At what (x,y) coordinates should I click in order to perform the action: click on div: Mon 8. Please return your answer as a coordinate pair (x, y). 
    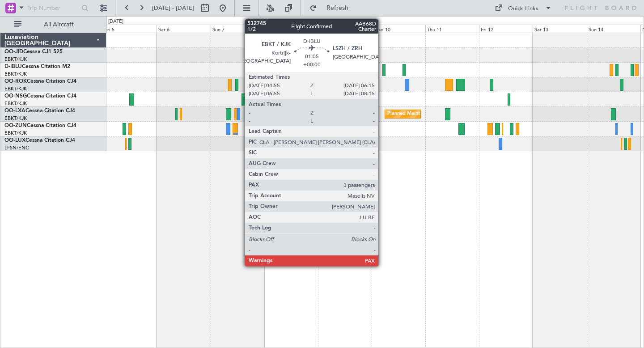
    Looking at the image, I should click on (291, 29).